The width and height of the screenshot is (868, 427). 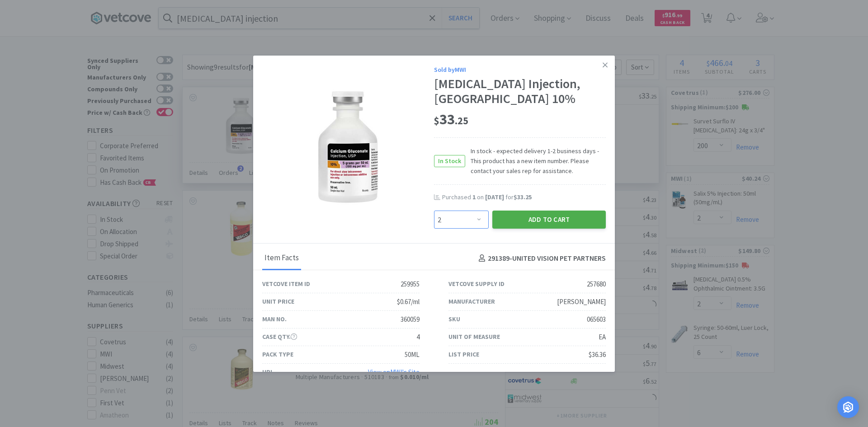 What do you see at coordinates (408, 302) in the screenshot?
I see `div: $0.67/ml` at bounding box center [408, 302].